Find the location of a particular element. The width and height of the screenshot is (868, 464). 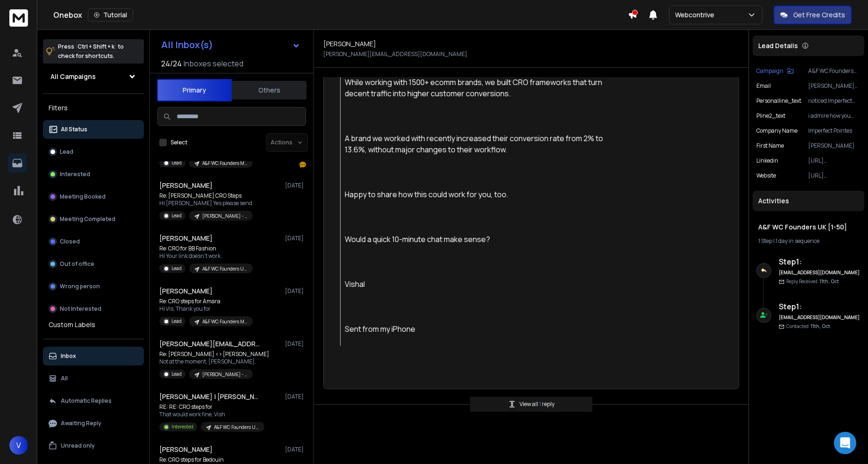

span: 1 Step is located at coordinates (765, 240).